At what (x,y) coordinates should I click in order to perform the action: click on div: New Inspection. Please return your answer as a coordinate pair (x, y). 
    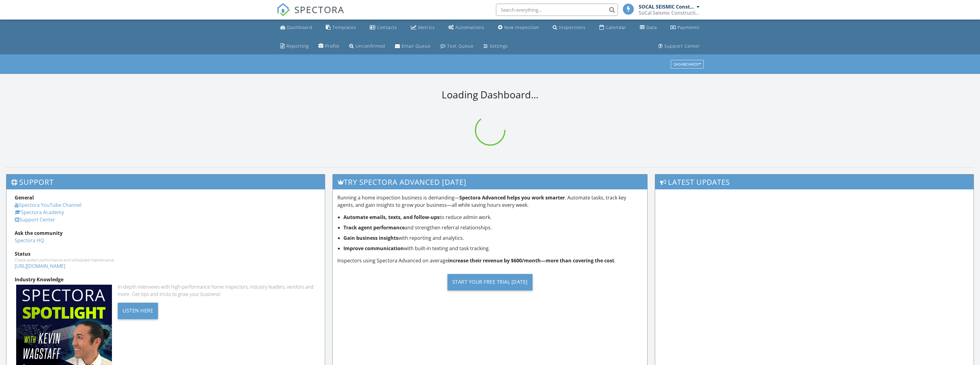
    Looking at the image, I should click on (521, 27).